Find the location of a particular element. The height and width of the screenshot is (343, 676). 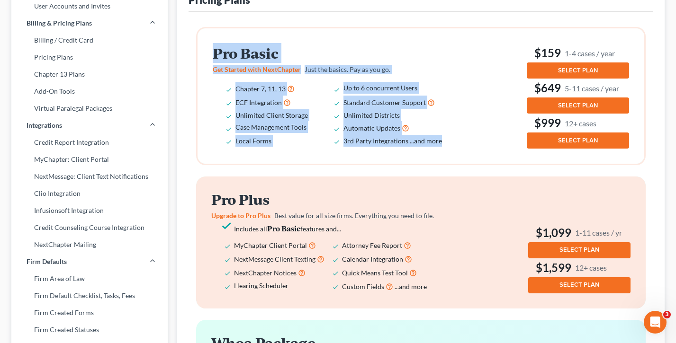

a: MyChapter: Client Portal is located at coordinates (90, 160).